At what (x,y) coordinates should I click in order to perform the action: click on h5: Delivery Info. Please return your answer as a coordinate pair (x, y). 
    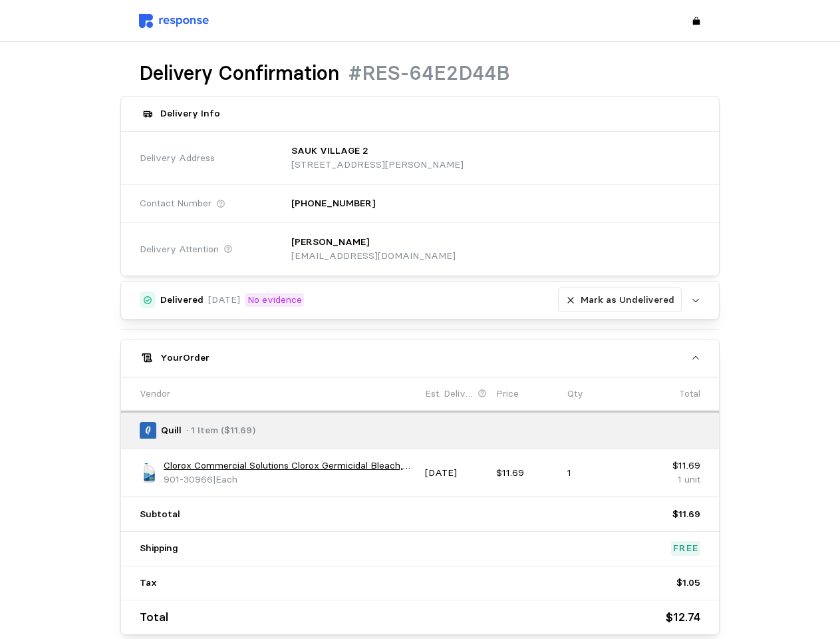
    Looking at the image, I should click on (190, 113).